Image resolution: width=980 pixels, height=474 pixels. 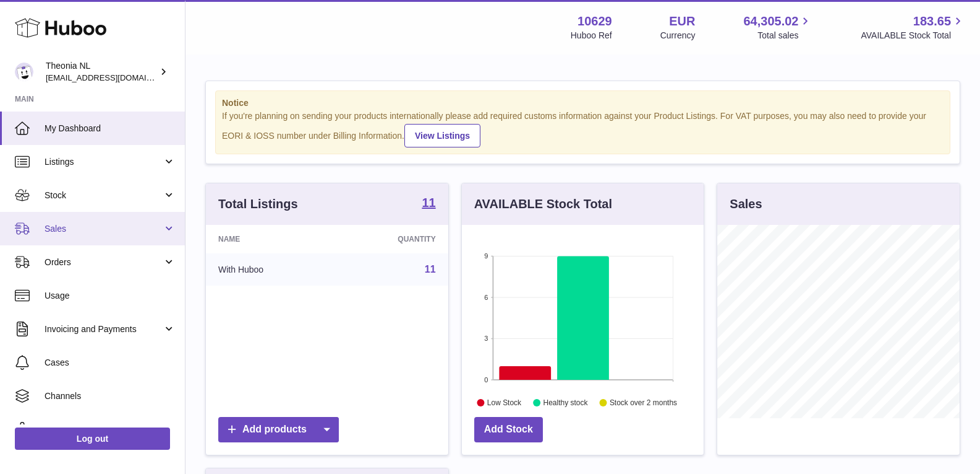 What do you see at coordinates (24, 71) in the screenshot?
I see `img: info@wholesomegoods.eu` at bounding box center [24, 71].